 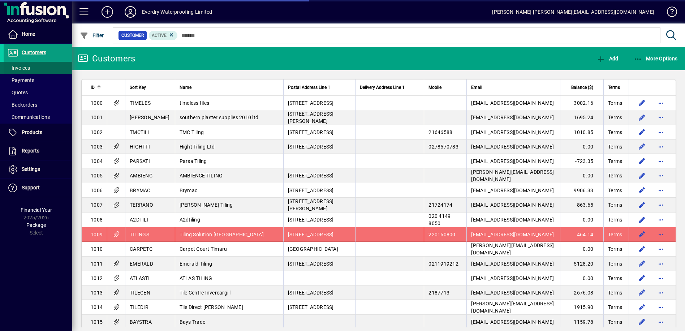 What do you see at coordinates (22, 105) in the screenshot?
I see `span: Backorders` at bounding box center [22, 105].